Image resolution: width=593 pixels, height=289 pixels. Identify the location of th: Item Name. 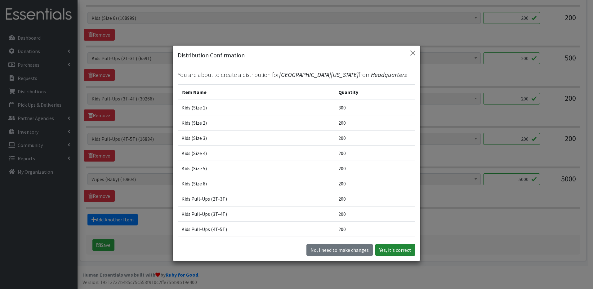
(256, 92).